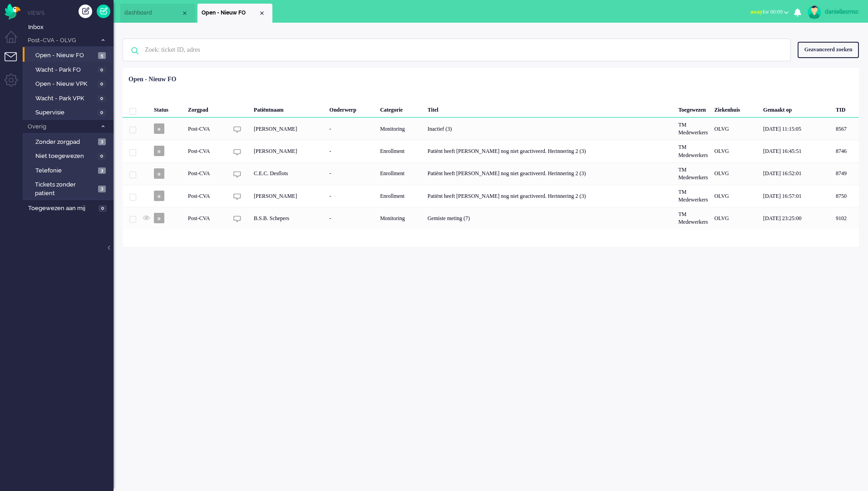  Describe the element at coordinates (65, 170) in the screenshot. I see `span: Telefonie` at that location.